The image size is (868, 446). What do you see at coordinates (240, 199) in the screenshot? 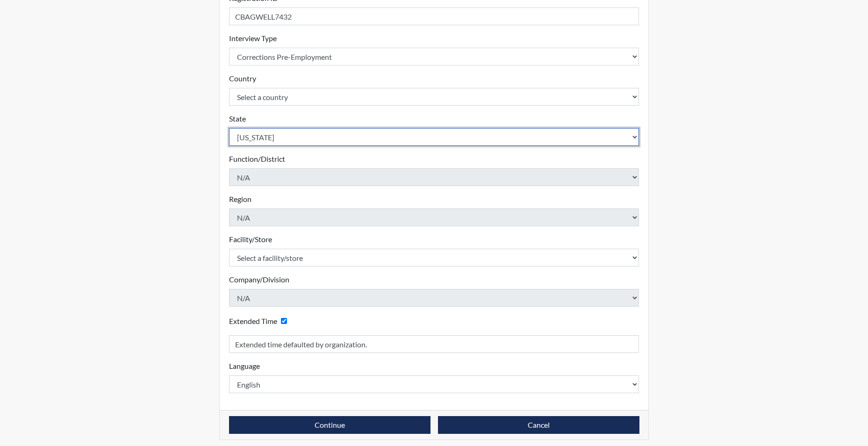
I see `label: Region` at bounding box center [240, 199].